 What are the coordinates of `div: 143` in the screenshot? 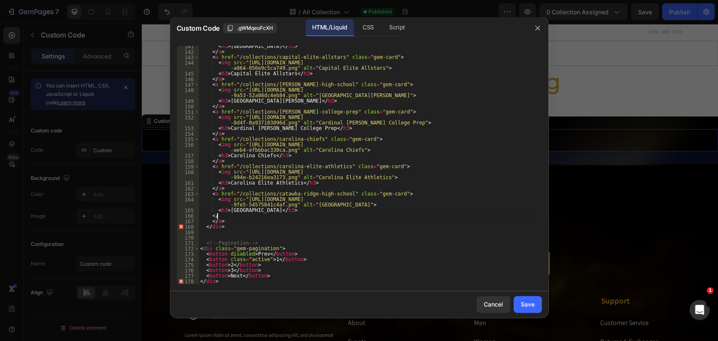 It's located at (188, 57).